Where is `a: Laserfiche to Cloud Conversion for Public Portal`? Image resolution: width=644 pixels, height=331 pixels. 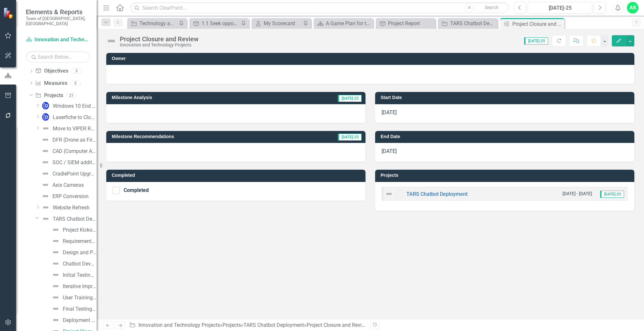 a: Laserfiche to Cloud Conversion for Public Portal is located at coordinates (68, 117).